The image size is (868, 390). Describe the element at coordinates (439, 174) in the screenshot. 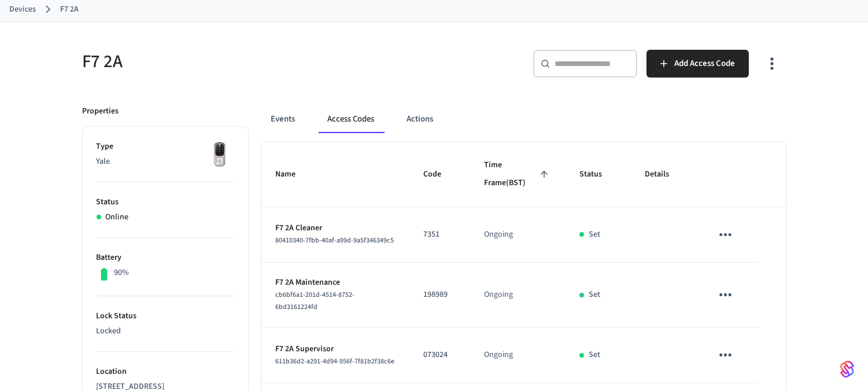

I see `span: Code` at that location.